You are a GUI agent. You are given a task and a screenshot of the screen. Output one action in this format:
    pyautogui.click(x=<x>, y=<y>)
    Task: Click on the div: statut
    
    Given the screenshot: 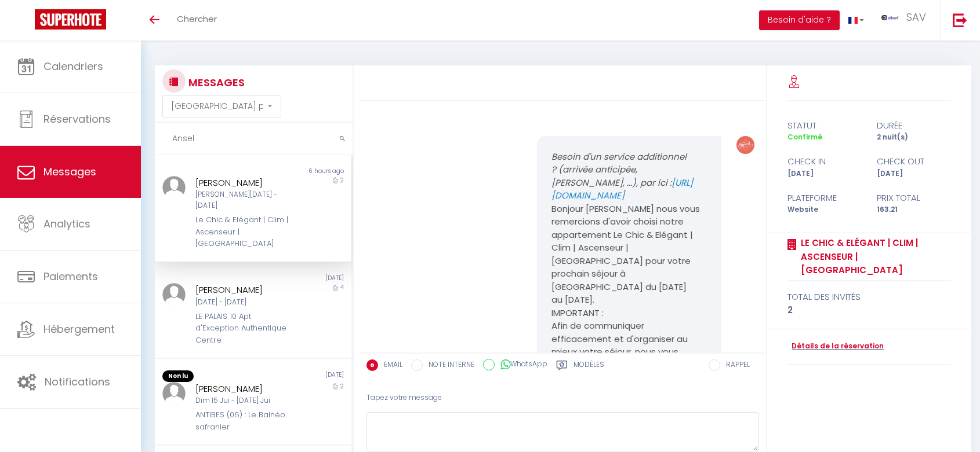 What is the action you would take?
    pyautogui.click(x=824, y=126)
    